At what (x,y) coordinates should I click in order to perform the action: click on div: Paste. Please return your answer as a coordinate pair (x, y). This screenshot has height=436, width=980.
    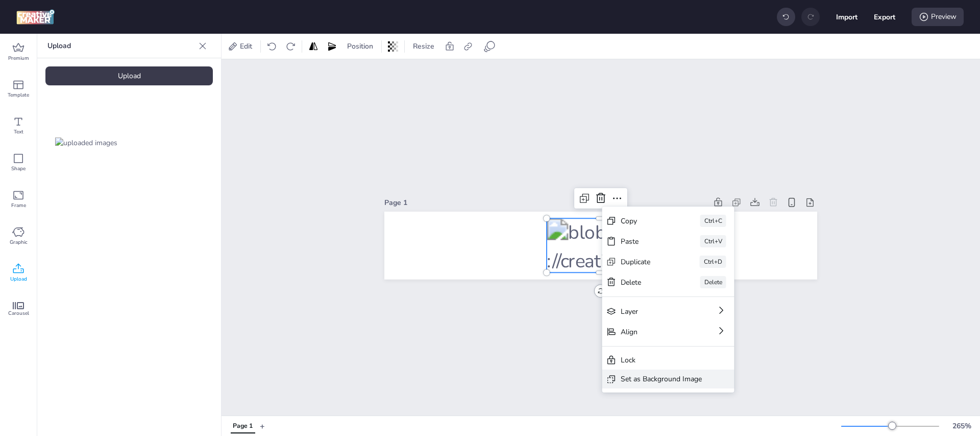
    Looking at the image, I should click on (646, 241).